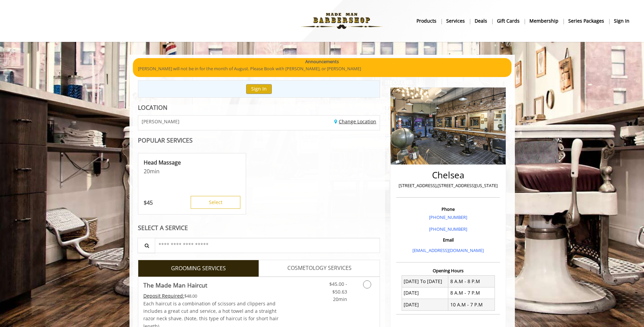  Describe the element at coordinates (447, 271) in the screenshot. I see `h3: Opening Hours` at that location.